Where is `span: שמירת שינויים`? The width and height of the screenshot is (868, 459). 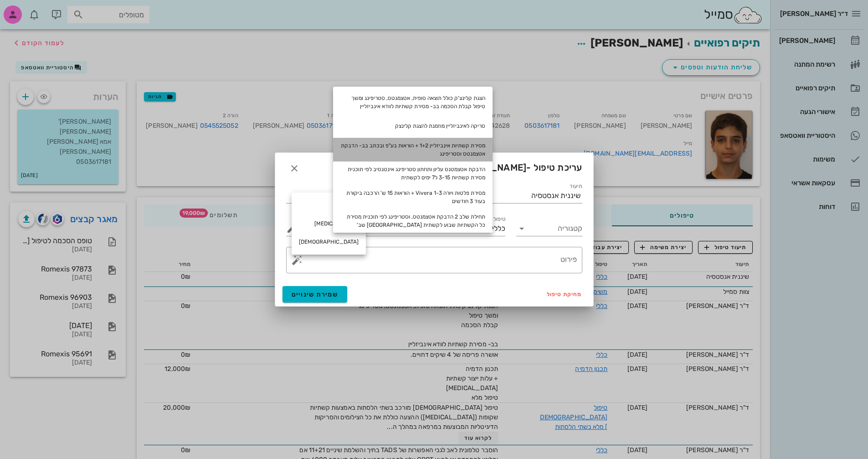 span: שמירת שינויים is located at coordinates (315, 294).